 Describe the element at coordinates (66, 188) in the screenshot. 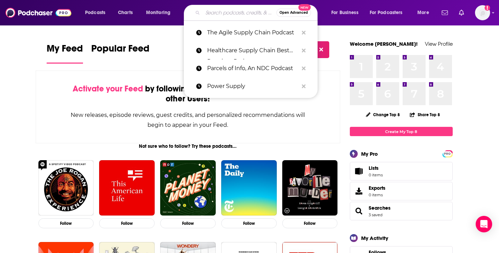

I see `img: The Joe Rogan Experience` at that location.